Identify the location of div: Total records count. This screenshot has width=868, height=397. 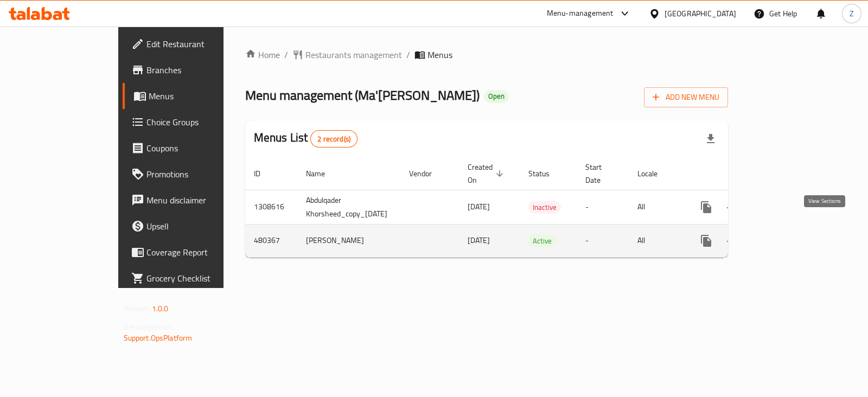
(334, 139).